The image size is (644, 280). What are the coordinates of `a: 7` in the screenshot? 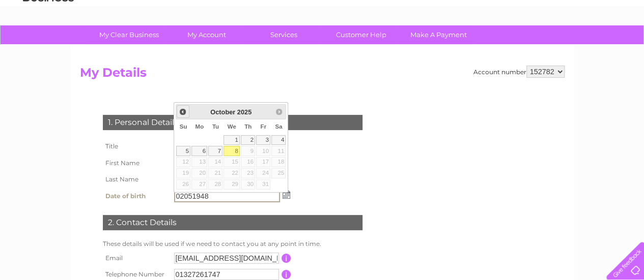 It's located at (215, 151).